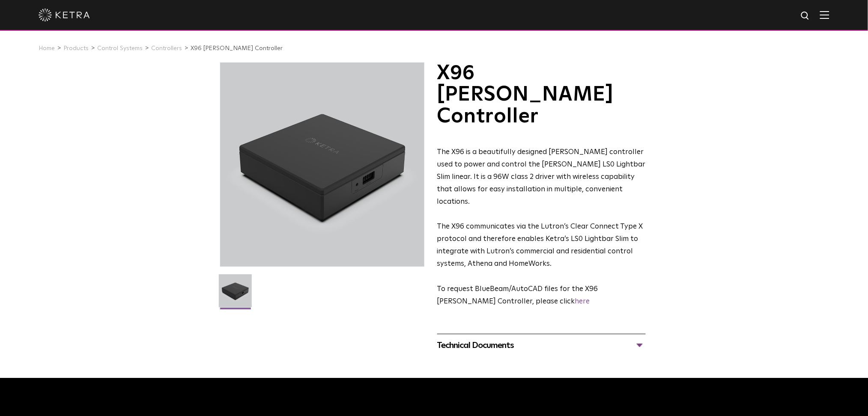 The height and width of the screenshot is (416, 868). Describe the element at coordinates (806, 16) in the screenshot. I see `img: search icon` at that location.